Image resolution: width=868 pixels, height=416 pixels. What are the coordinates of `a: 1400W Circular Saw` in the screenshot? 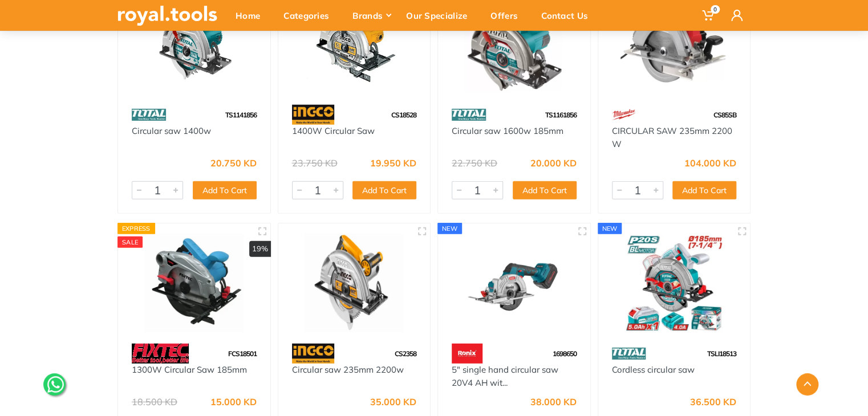 It's located at (333, 130).